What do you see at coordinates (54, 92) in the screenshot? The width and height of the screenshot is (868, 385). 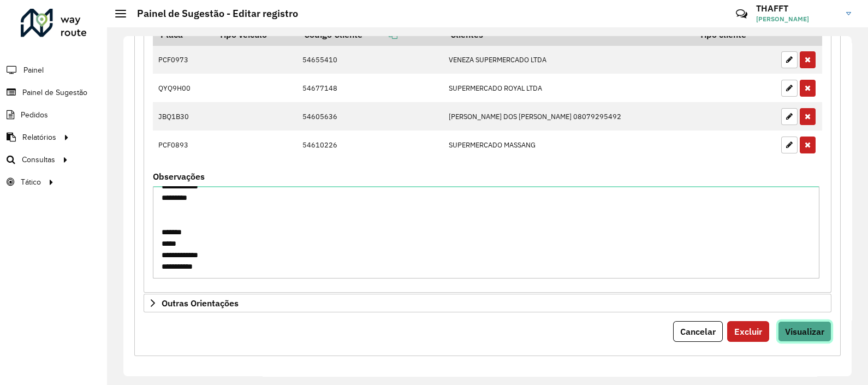 I see `span: Painel de Sugestão` at bounding box center [54, 92].